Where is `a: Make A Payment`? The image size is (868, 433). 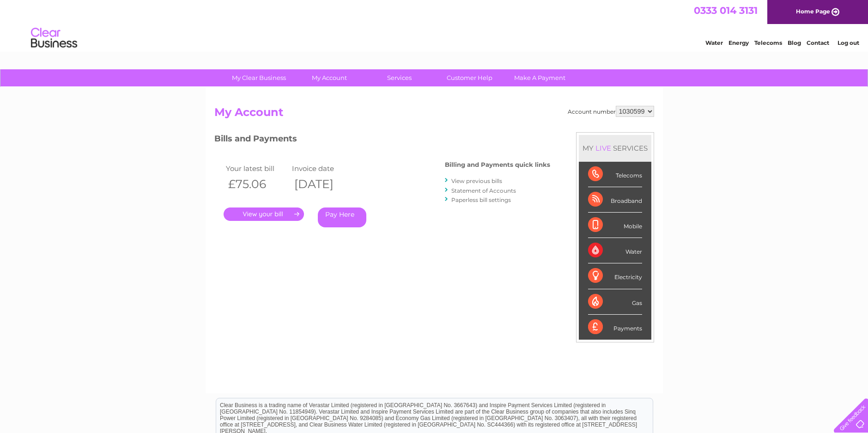 a: Make A Payment is located at coordinates (539, 78).